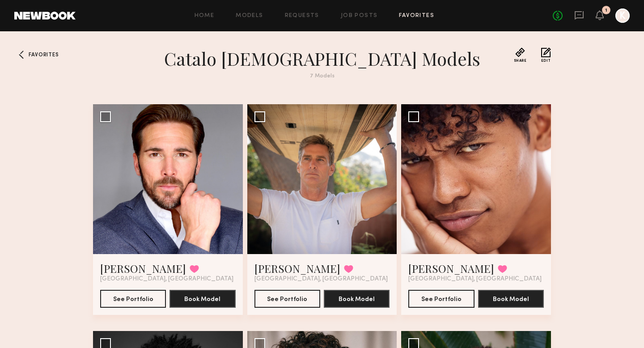 The width and height of the screenshot is (644, 348). What do you see at coordinates (520, 61) in the screenshot?
I see `span: Share` at bounding box center [520, 61].